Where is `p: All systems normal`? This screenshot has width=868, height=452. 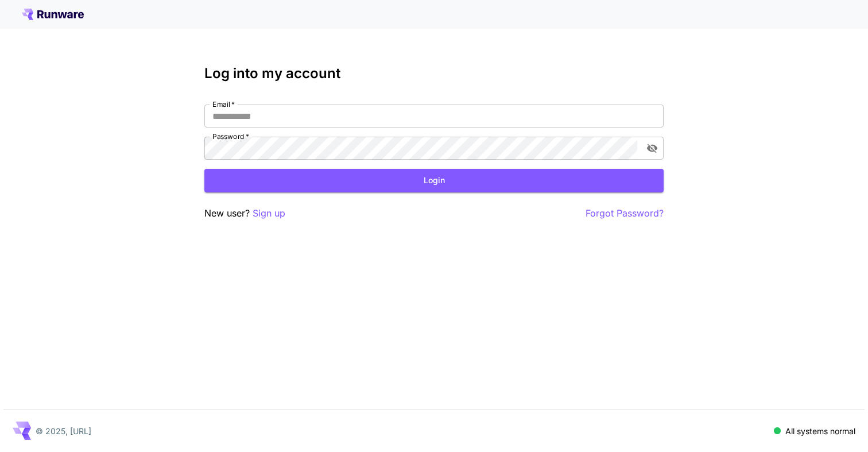 p: All systems normal is located at coordinates (820, 430).